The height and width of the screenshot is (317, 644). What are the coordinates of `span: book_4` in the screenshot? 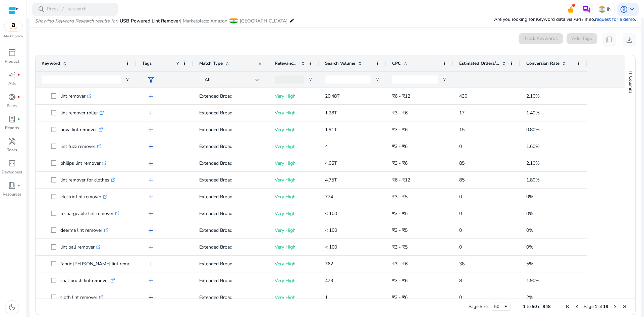 It's located at (12, 186).